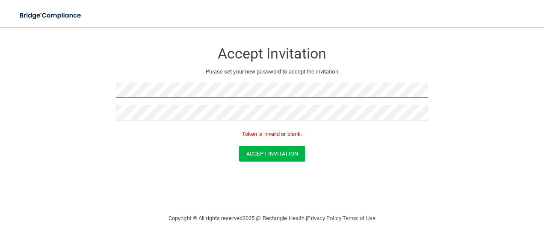 The height and width of the screenshot is (241, 544). I want to click on img: bridge_compliance_login_screen.278c3ca4.svg, so click(51, 15).